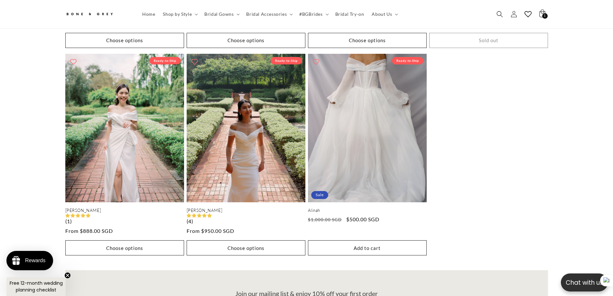 The width and height of the screenshot is (613, 296). What do you see at coordinates (149, 14) in the screenshot?
I see `a: Home` at bounding box center [149, 14].